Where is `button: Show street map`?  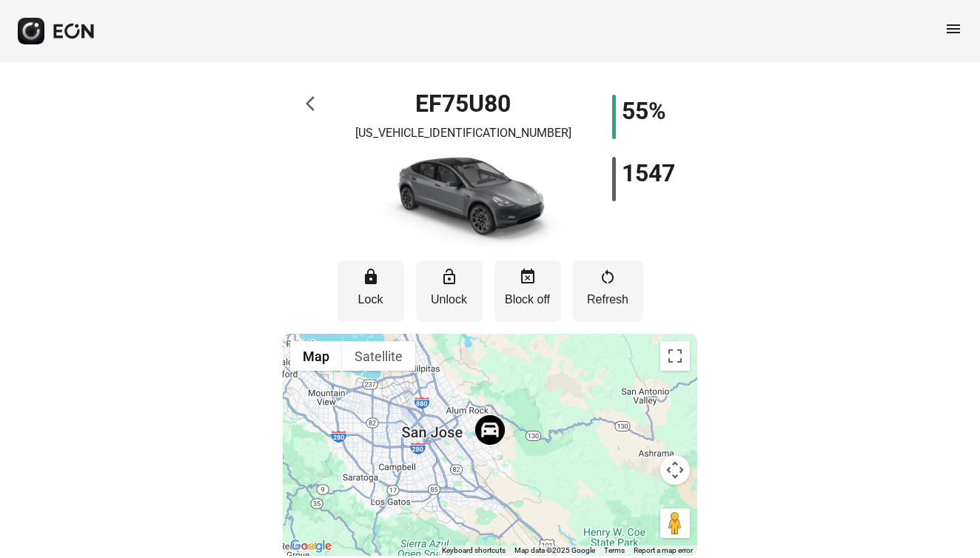 button: Show street map is located at coordinates (316, 356).